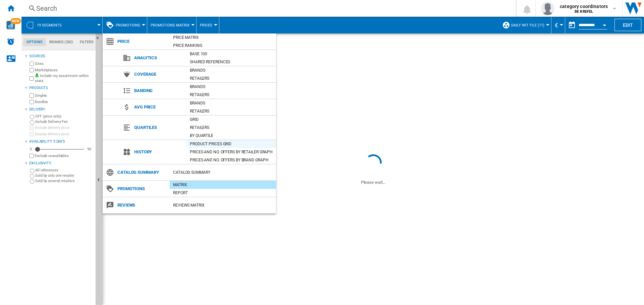  What do you see at coordinates (142, 173) in the screenshot?
I see `span: Catalog Summary` at bounding box center [142, 173].